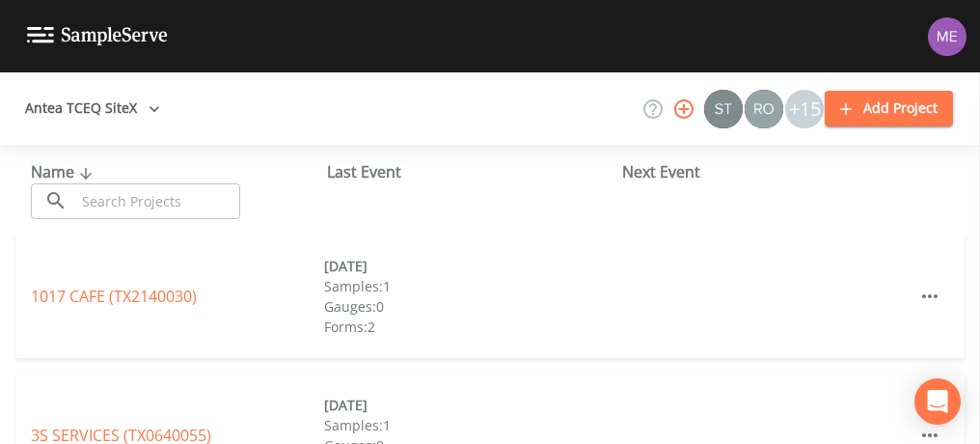 The height and width of the screenshot is (444, 980). Describe the element at coordinates (804, 110) in the screenshot. I see `div: +15` at that location.